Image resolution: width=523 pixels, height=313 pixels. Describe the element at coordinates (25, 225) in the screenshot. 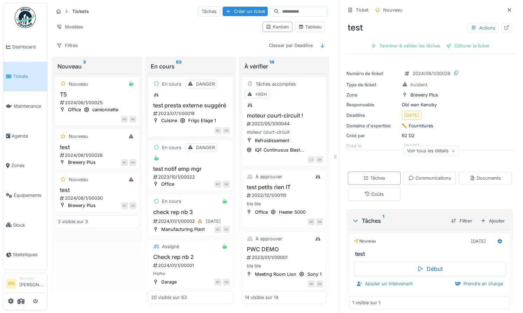

I see `a: Stock` at that location.